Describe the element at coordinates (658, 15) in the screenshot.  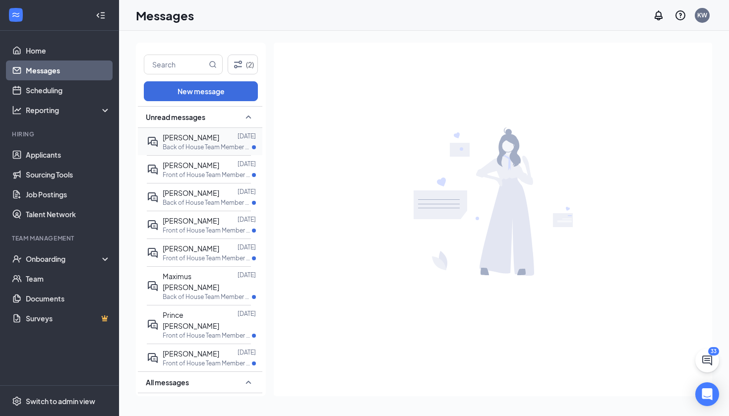
I see `svg: Notifications` at that location.